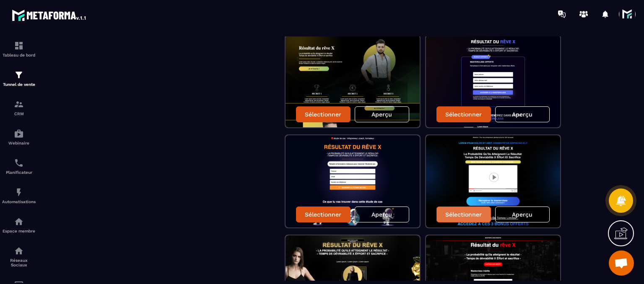 Image resolution: width=644 pixels, height=284 pixels. I want to click on a: social-networksocial-networkRéseaux Sociaux, so click(19, 256).